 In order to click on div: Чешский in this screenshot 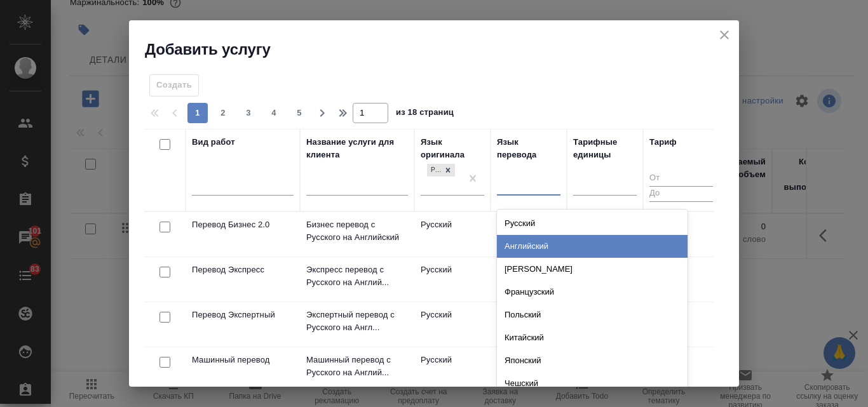, I will do `click(593, 383)`.